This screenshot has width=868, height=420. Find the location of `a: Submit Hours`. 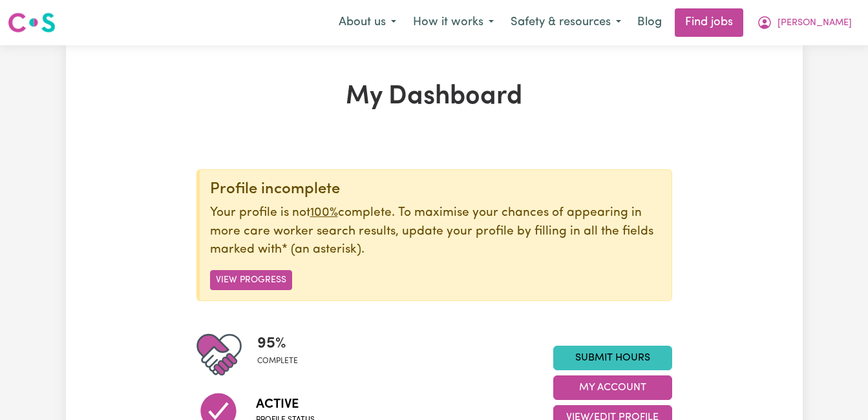

a: Submit Hours is located at coordinates (613, 358).